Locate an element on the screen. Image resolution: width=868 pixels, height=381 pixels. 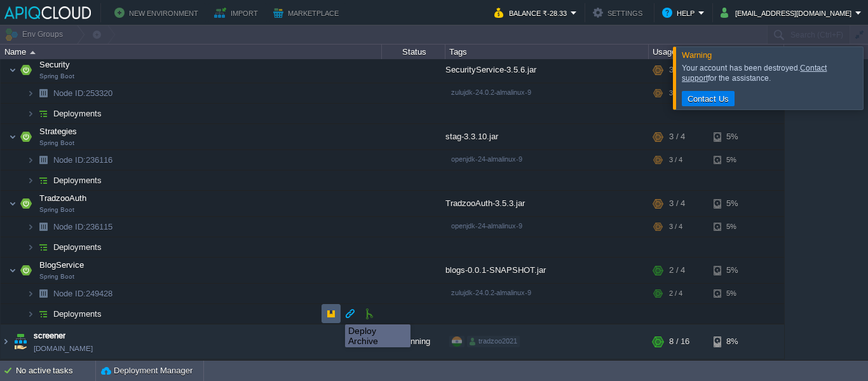
button: Settings is located at coordinates (619, 13).